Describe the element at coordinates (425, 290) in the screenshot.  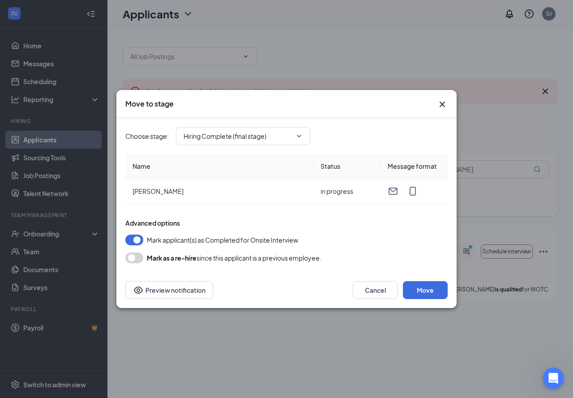
I see `button: Move` at that location.